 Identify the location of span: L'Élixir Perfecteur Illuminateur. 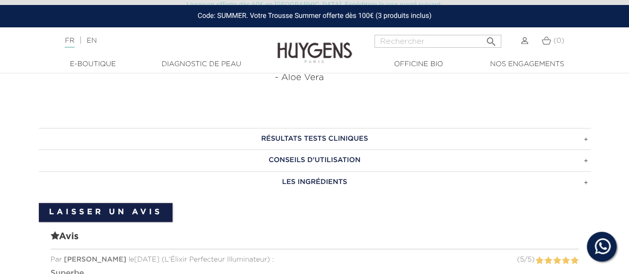
(216, 259).